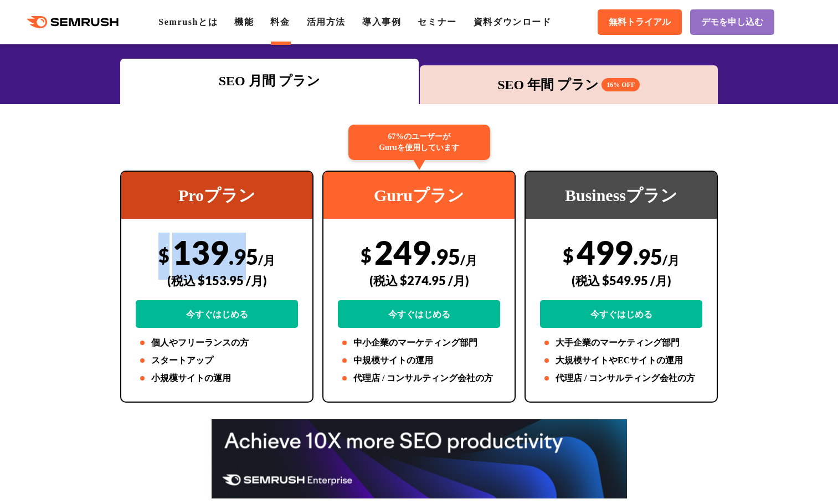 The height and width of the screenshot is (504, 838). I want to click on a: 活用方法, so click(326, 21).